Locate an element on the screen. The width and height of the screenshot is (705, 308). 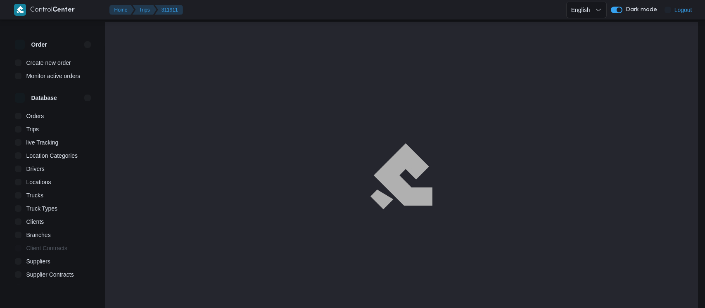
span: Suppliers is located at coordinates (38, 261).